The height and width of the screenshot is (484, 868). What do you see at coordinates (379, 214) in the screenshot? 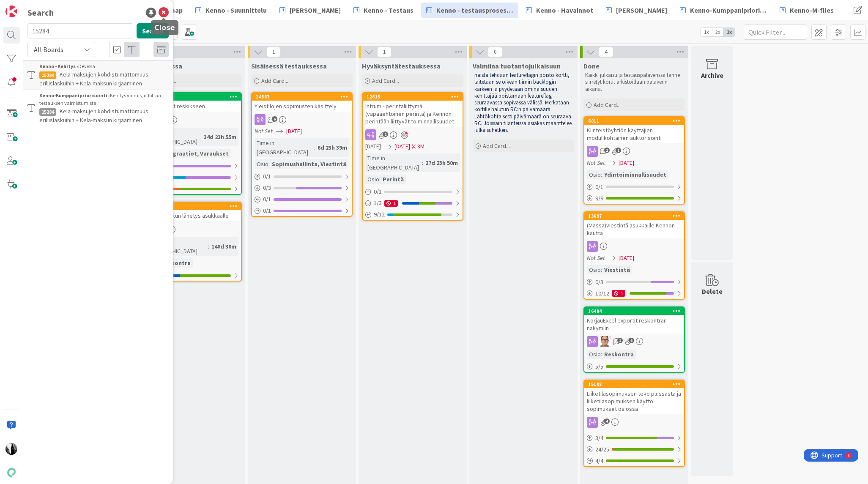
I see `span: 9 / 12` at bounding box center [379, 214].